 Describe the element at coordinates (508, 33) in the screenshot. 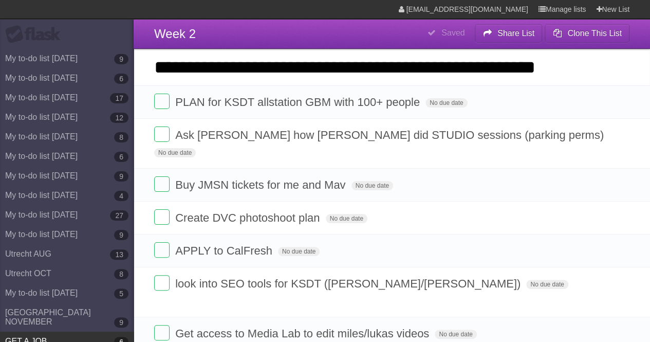

I see `button: Share List` at that location.